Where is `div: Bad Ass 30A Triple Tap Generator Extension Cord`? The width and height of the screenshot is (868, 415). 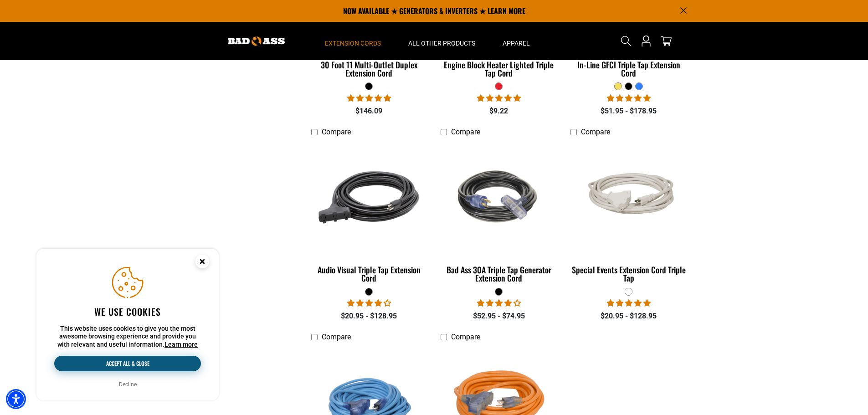
div: Bad Ass 30A Triple Tap Generator Extension Cord is located at coordinates (498, 273).